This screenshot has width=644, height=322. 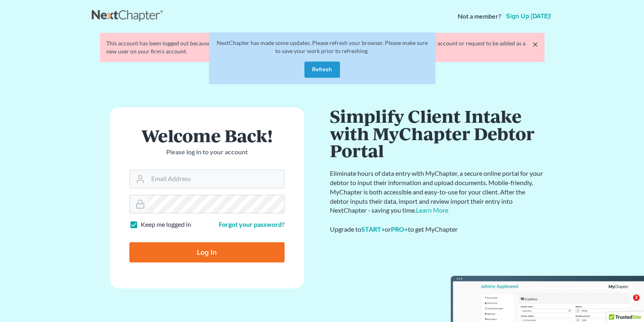 What do you see at coordinates (322, 47) in the screenshot?
I see `div: This account has been logged out because someone new has initiated a new session with the same lo...` at bounding box center [322, 47].